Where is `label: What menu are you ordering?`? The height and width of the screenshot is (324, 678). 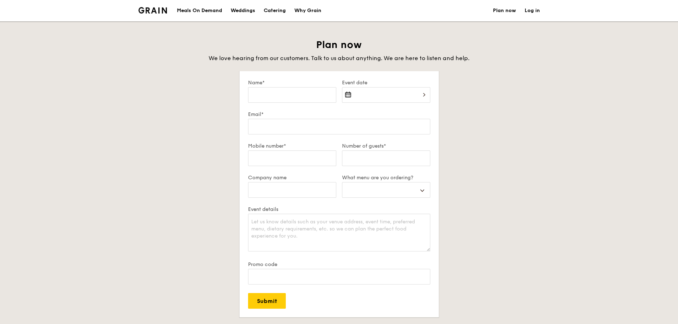 label: What menu are you ordering? is located at coordinates (386, 178).